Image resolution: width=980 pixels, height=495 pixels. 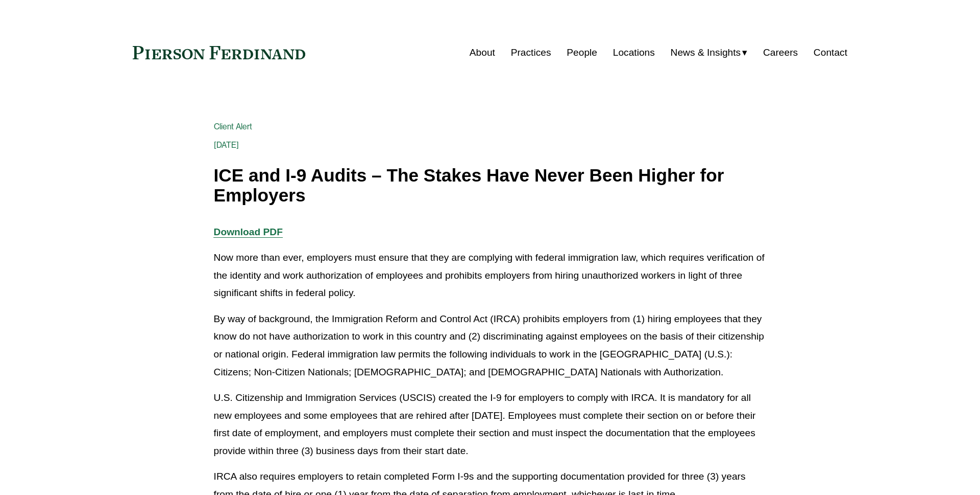 I want to click on h1: ICE and I-9 Audits – The Stakes Have Never Been Higher for Employers, so click(x=490, y=185).